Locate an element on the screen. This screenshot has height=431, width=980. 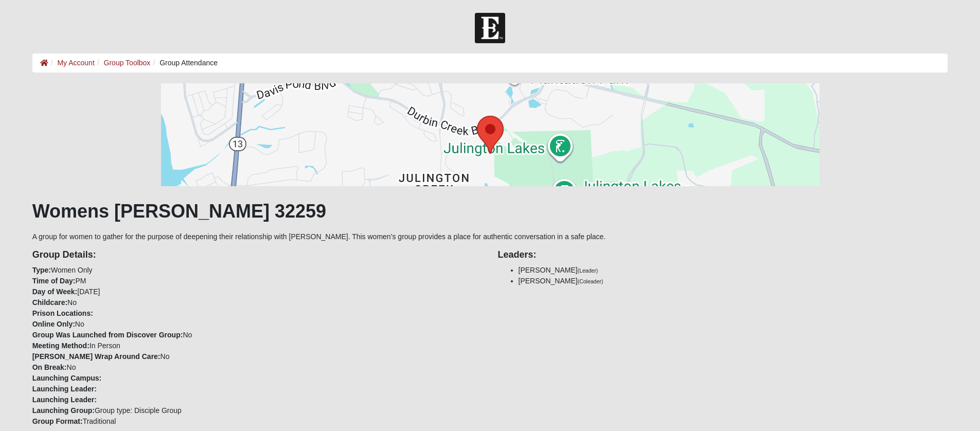
strong: Meeting Method: is located at coordinates (61, 346).